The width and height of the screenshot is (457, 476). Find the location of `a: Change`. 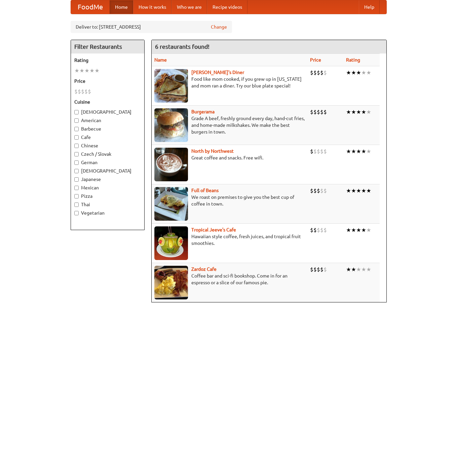

a: Change is located at coordinates (219, 27).